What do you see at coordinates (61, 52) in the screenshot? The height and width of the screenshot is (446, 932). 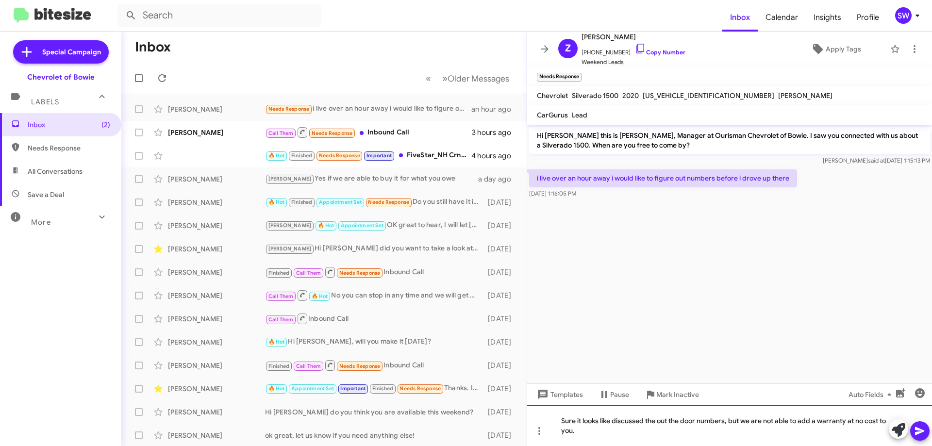 I see `a: Special Campaign` at bounding box center [61, 52].